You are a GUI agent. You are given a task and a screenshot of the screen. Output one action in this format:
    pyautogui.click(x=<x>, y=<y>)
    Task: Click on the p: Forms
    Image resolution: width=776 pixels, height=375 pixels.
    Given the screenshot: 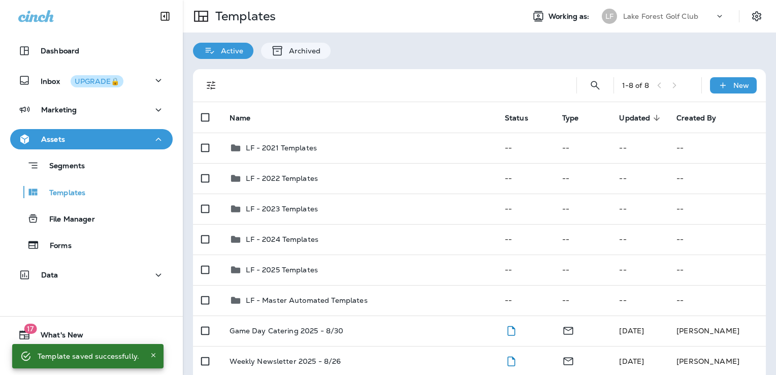 What is the action you would take?
    pyautogui.click(x=55, y=246)
    